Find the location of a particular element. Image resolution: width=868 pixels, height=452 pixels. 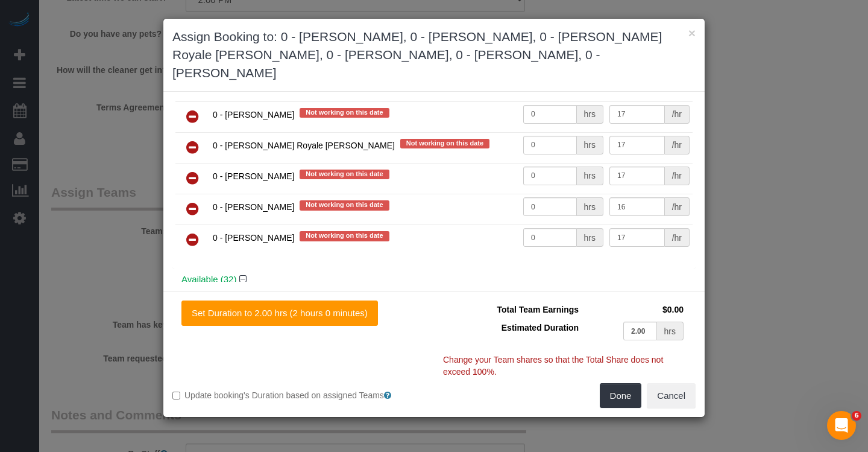

span: Estimated Duration is located at coordinates (540, 327).